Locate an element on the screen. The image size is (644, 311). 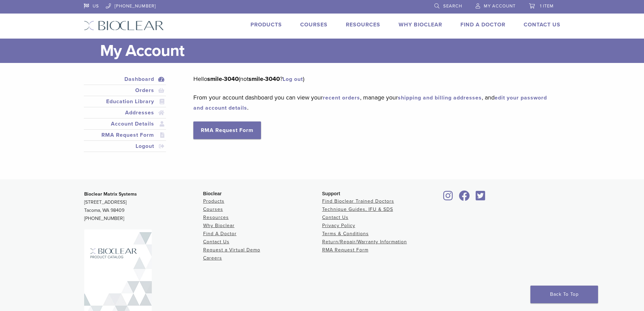
a: Return/Repair/Warranty Information is located at coordinates (364, 242).